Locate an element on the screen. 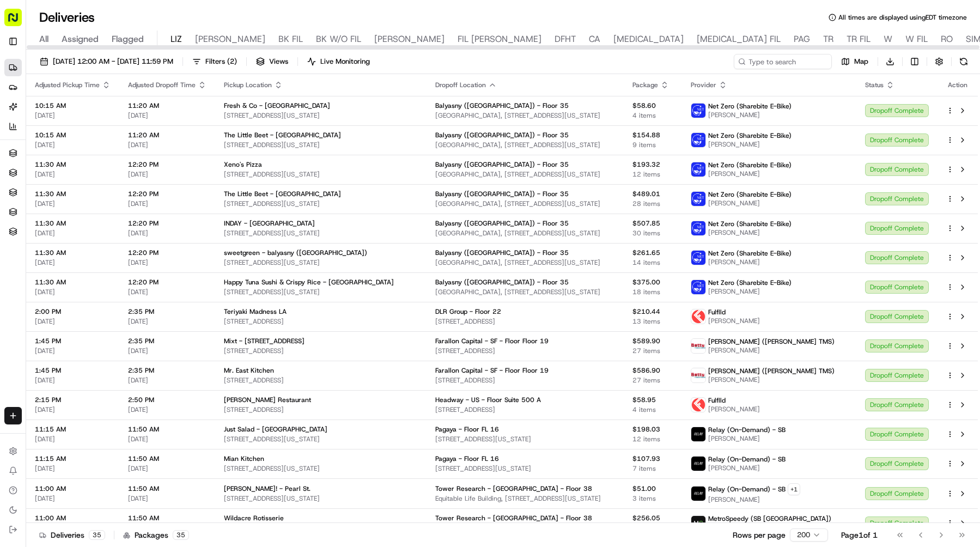 The width and height of the screenshot is (980, 547). span: Assigned is located at coordinates (80, 39).